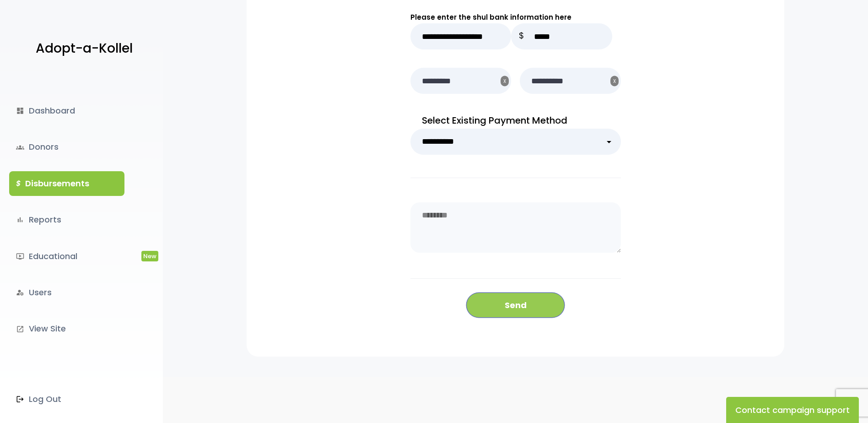 This screenshot has width=868, height=423. What do you see at coordinates (20, 293) in the screenshot?
I see `i: manage_accounts` at bounding box center [20, 293].